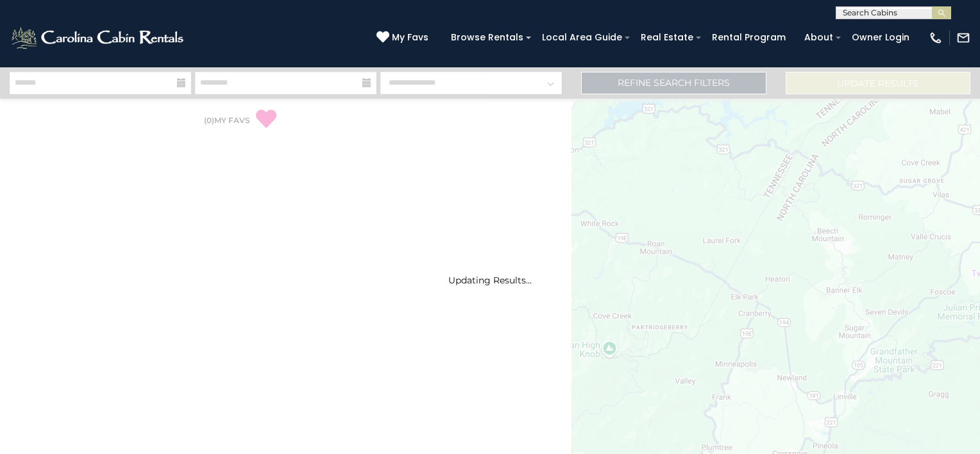 The image size is (980, 454). What do you see at coordinates (581, 38) in the screenshot?
I see `a: Local Area Guide` at bounding box center [581, 38].